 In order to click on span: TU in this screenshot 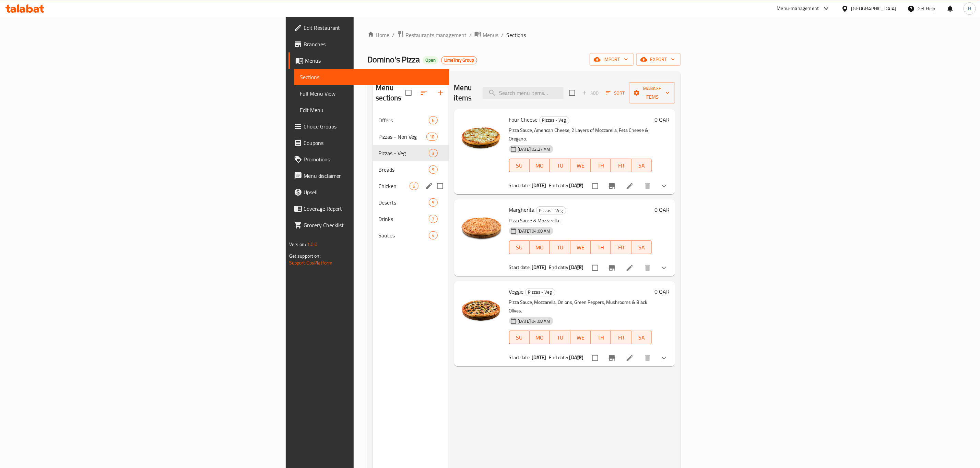, I will do `click(560, 338)`.